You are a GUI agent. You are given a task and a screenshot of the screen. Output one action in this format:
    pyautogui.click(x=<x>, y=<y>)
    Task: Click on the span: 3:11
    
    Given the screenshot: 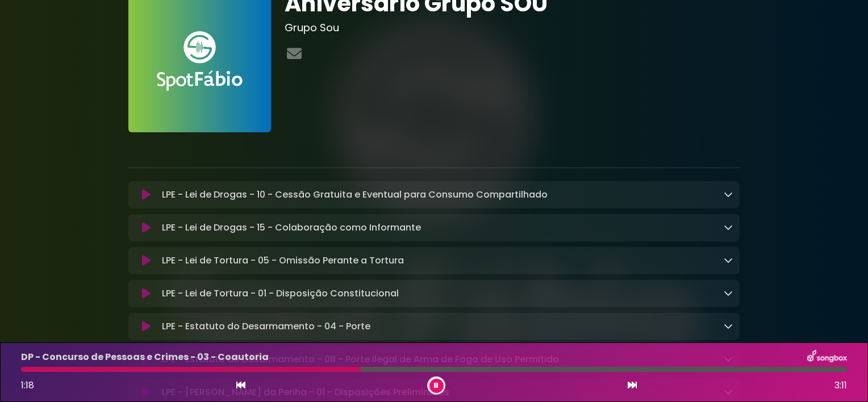 What is the action you would take?
    pyautogui.click(x=841, y=386)
    